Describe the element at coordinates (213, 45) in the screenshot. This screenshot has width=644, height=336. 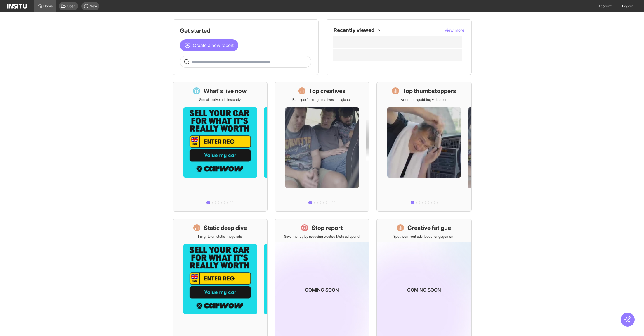
I see `span: Create a new report` at that location.